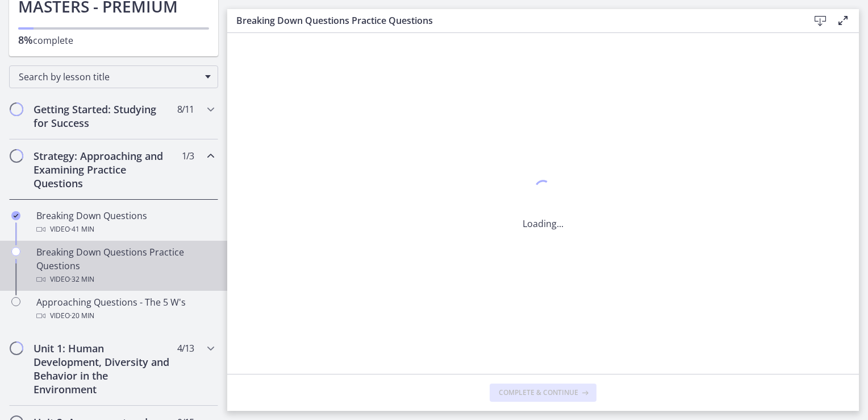 The height and width of the screenshot is (420, 868). Describe the element at coordinates (26, 40) in the screenshot. I see `span: 8%` at that location.